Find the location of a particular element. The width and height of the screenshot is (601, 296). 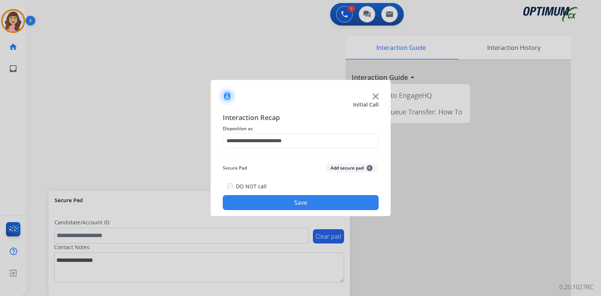

span: Initial Call is located at coordinates (366, 105).